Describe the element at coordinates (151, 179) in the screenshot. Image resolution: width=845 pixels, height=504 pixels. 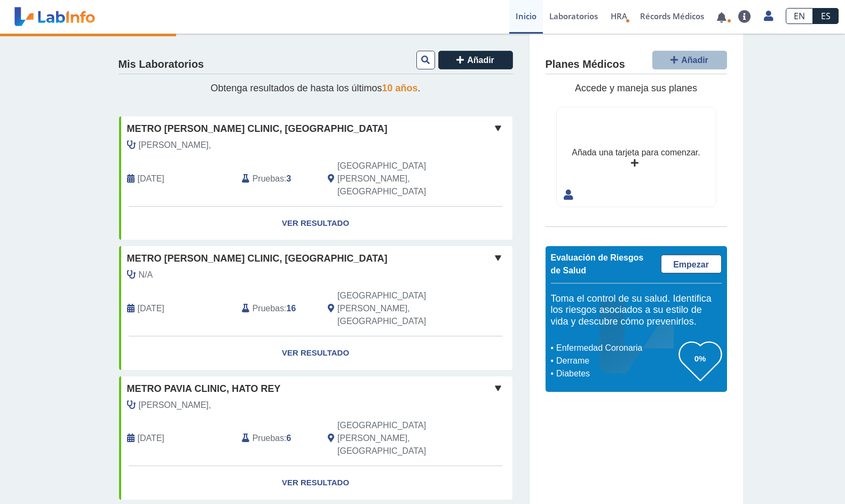
I see `span: 2025-08-20` at that location.